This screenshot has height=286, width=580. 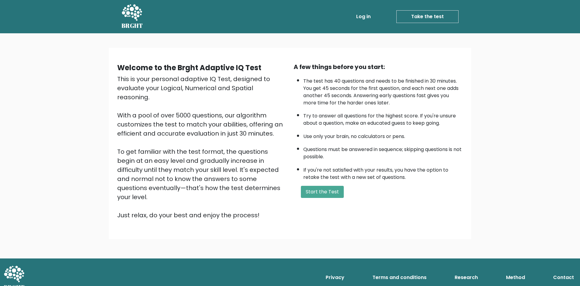 What do you see at coordinates (383, 90) in the screenshot?
I see `li: The test has 40 questions and needs to be finished in 30 minutes. You get 45 seconds for the firs...` at bounding box center [383, 90].